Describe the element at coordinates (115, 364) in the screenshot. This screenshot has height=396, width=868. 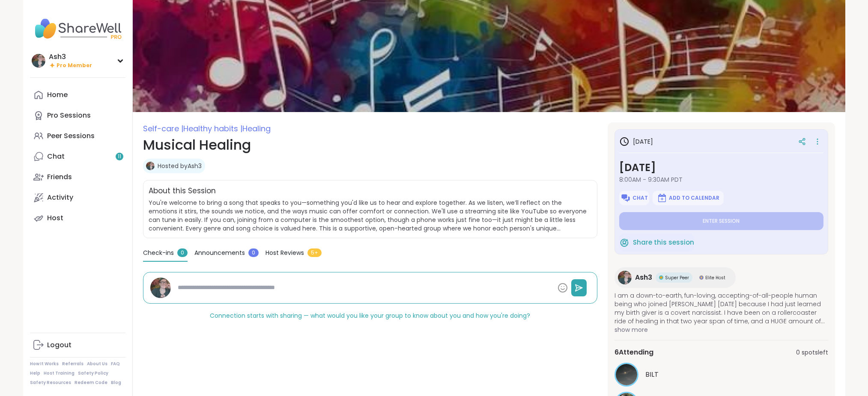
I see `a: FAQ` at that location.